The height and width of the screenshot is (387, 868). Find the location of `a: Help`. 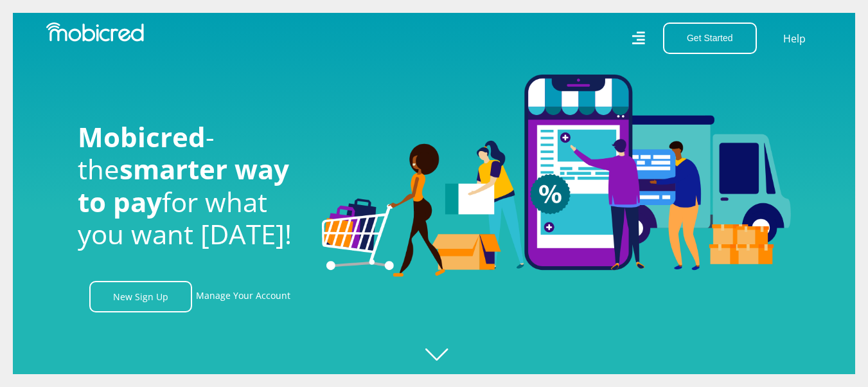

a: Help is located at coordinates (794, 39).